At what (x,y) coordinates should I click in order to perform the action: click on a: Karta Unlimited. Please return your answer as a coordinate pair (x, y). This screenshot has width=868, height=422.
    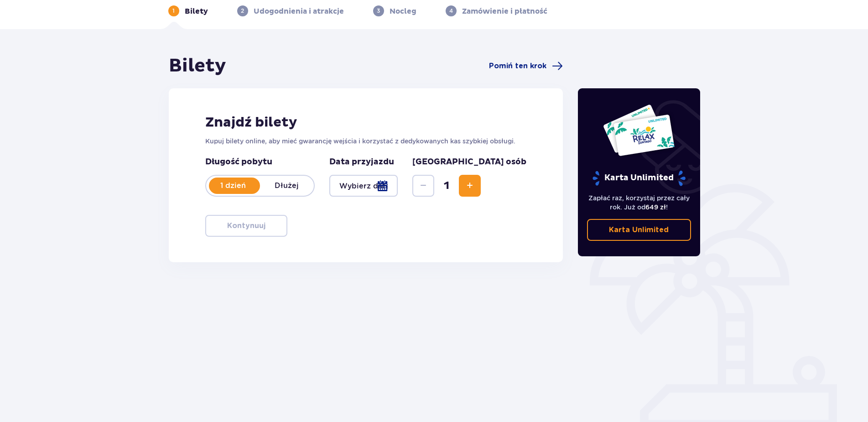
    Looking at the image, I should click on (639, 230).